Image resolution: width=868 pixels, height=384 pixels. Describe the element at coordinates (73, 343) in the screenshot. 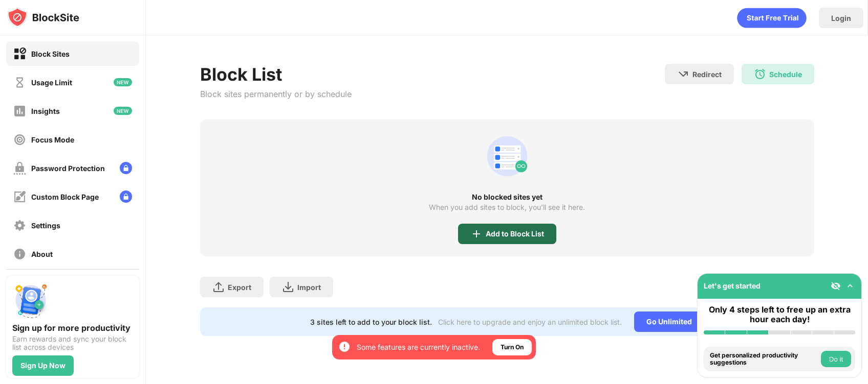

I see `div: Earn rewards and sync your block list across devices` at that location.